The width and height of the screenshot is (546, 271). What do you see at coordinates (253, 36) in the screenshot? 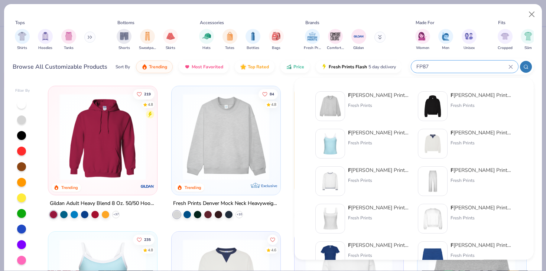
I see `img: Bottles Image` at bounding box center [253, 36].